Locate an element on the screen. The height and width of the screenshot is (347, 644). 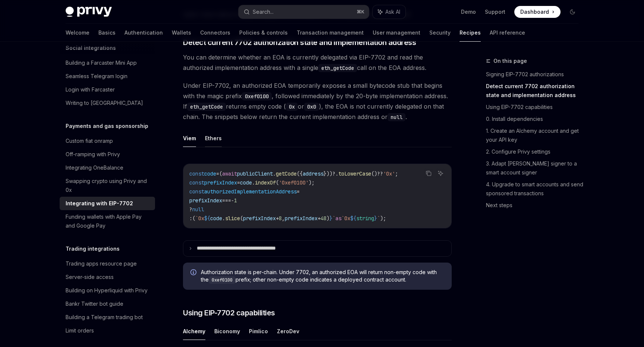
a: Limit orders is located at coordinates (107, 331).